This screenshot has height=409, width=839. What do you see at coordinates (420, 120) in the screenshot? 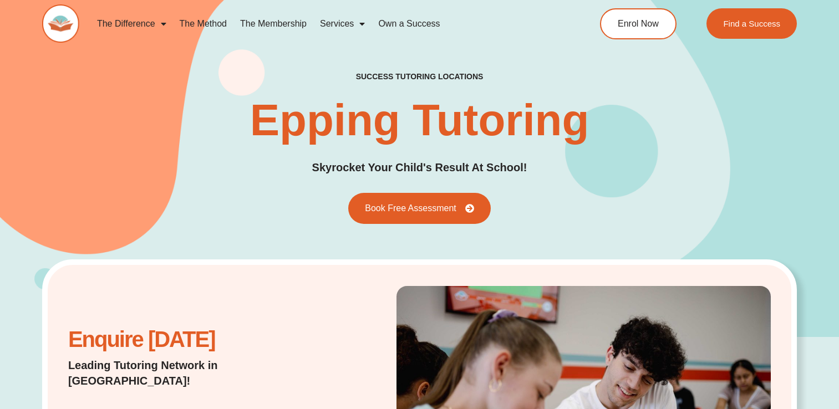
I see `h1: Epping Tutoring` at bounding box center [420, 120].